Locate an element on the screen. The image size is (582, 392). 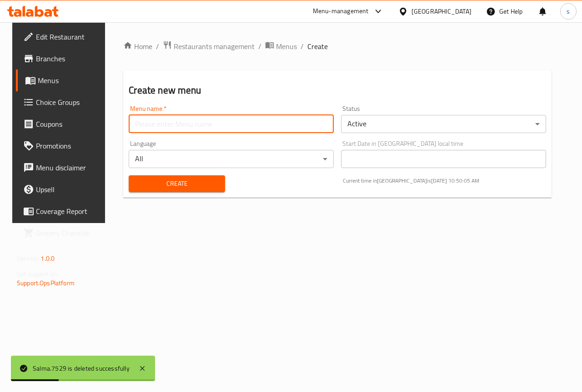
span: Coverage Report is located at coordinates (69, 211).